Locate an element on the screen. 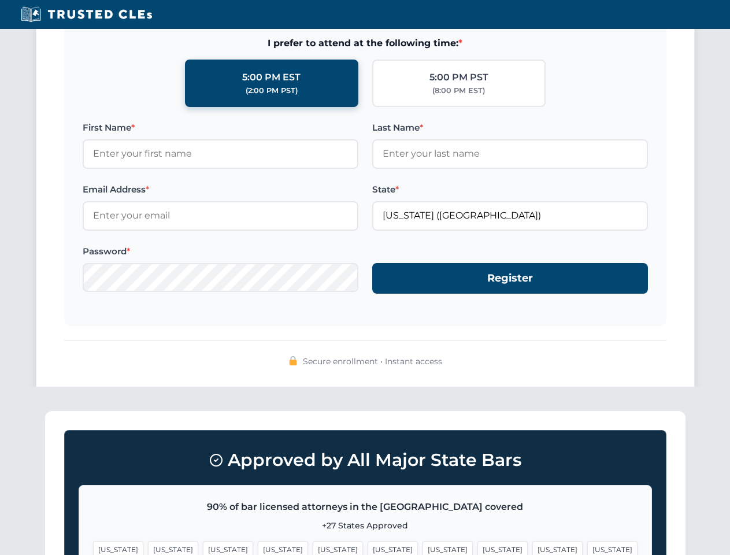 Image resolution: width=730 pixels, height=555 pixels. label: Last Name is located at coordinates (510, 128).